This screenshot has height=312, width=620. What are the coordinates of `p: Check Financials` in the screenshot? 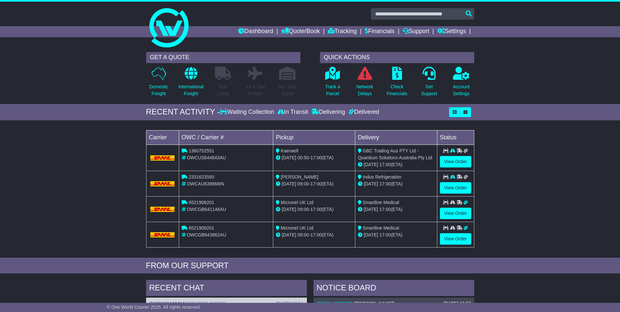 It's located at (397, 90).